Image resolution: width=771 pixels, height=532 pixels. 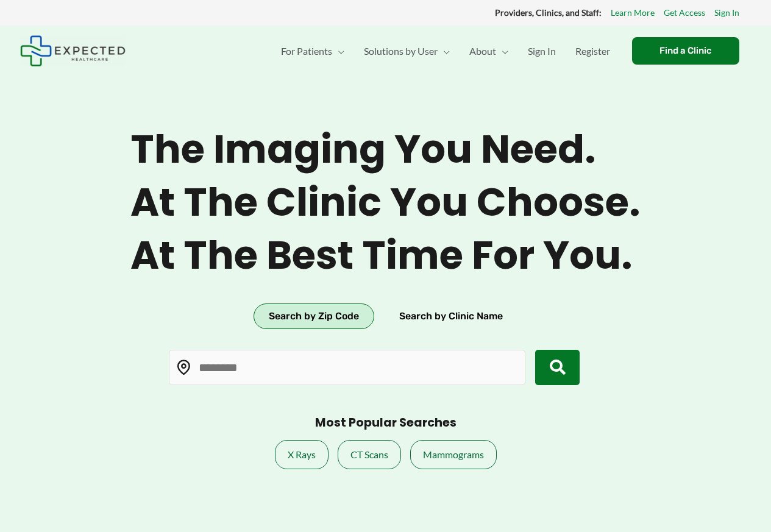 What do you see at coordinates (313, 51) in the screenshot?
I see `a: For PatientsMenu Toggle` at bounding box center [313, 51].